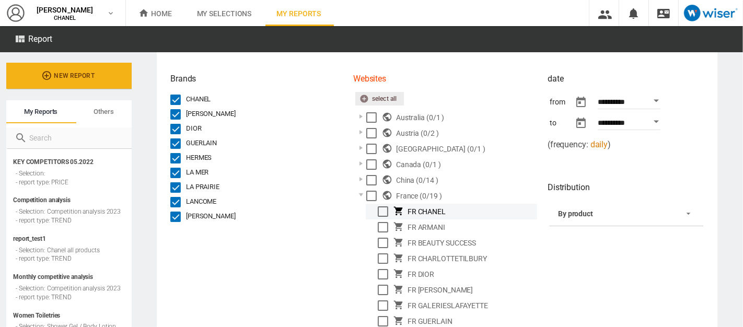 This screenshot has height=327, width=743. What do you see at coordinates (42, 200) in the screenshot?
I see `span: Competition analysis` at bounding box center [42, 200].